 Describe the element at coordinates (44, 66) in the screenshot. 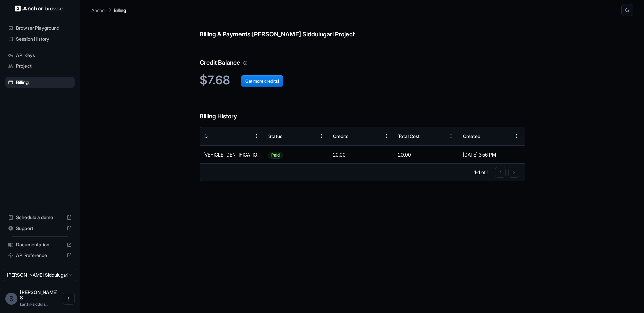

I see `span: Project` at that location.